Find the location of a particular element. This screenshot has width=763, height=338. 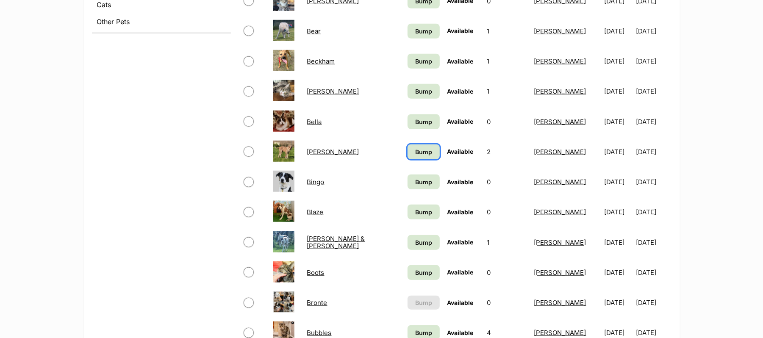

a: Other Pets is located at coordinates (161, 22).